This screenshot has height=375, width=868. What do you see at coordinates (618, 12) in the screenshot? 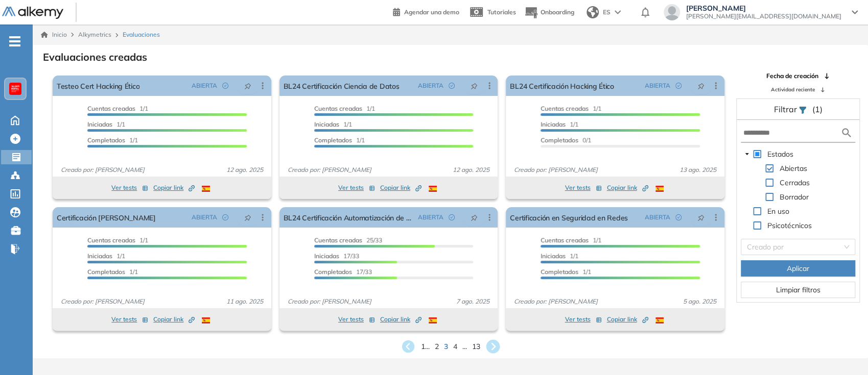
I see `img: arrow` at bounding box center [618, 12].